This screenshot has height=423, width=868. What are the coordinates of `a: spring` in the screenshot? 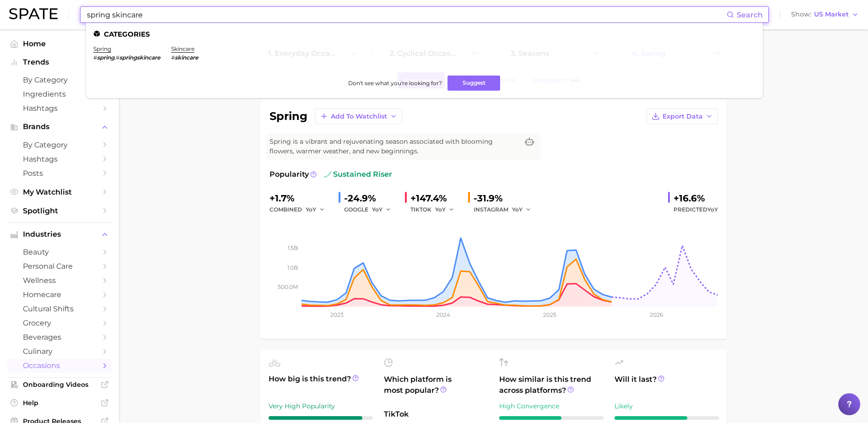 It's located at (102, 49).